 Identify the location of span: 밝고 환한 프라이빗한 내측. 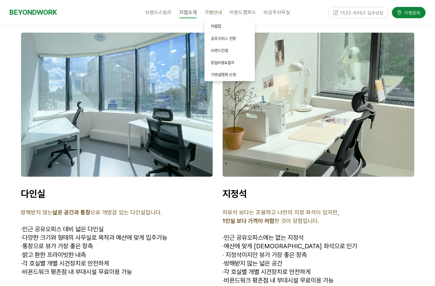
(53, 255).